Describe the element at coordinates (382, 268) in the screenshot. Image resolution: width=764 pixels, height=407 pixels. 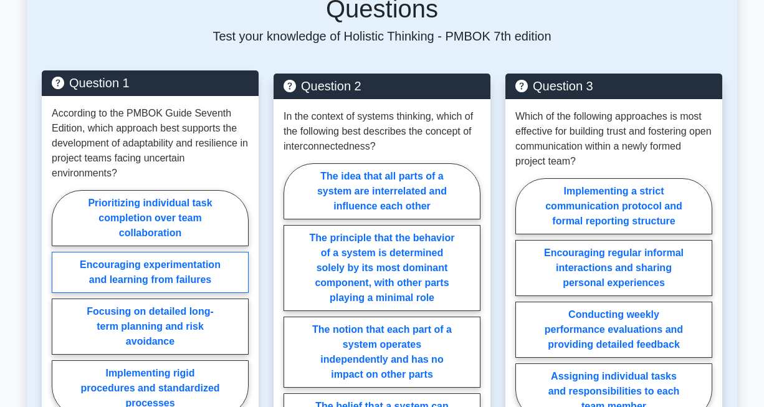
I see `label: The principle that the behavior of a system is determined solely by its most dominant component, ...` at that location.